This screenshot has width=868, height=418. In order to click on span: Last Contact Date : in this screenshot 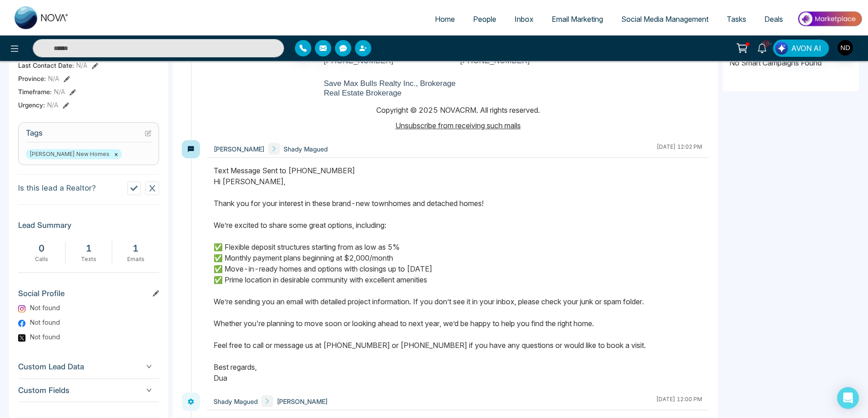, I will do `click(46, 65)`.